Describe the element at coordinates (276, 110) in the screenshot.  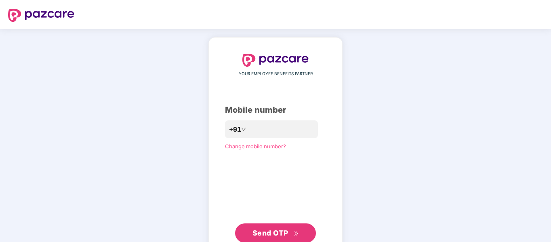
I see `div: Mobile number` at that location.